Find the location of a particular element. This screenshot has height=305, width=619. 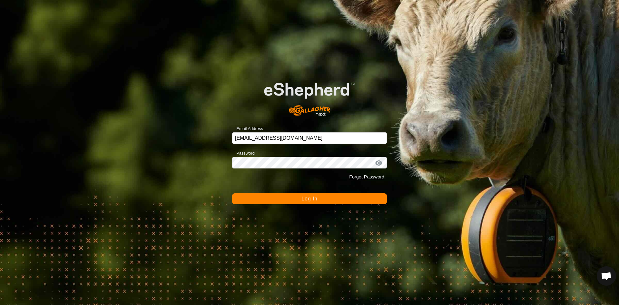

div: Open chat is located at coordinates (607, 276).